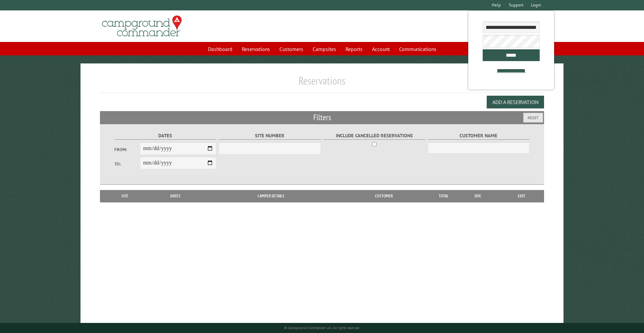 The height and width of the screenshot is (333, 644). Describe the element at coordinates (127, 149) in the screenshot. I see `label: From:` at that location.